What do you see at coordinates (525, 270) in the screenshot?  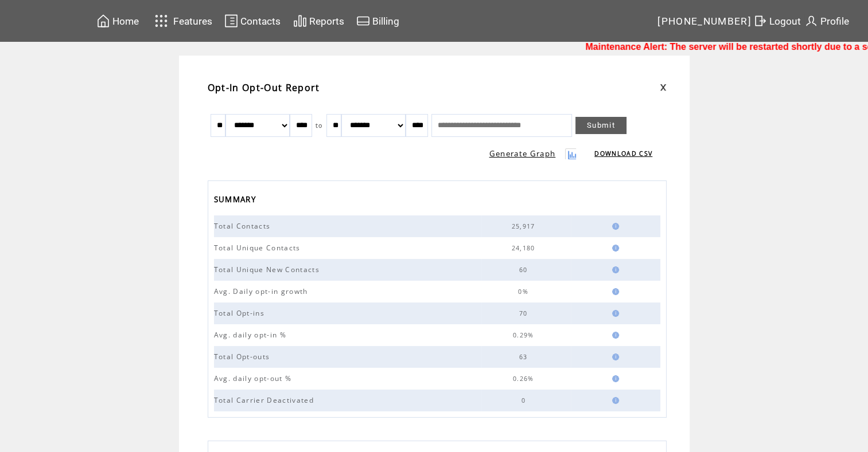 I see `span: 60` at bounding box center [525, 270].